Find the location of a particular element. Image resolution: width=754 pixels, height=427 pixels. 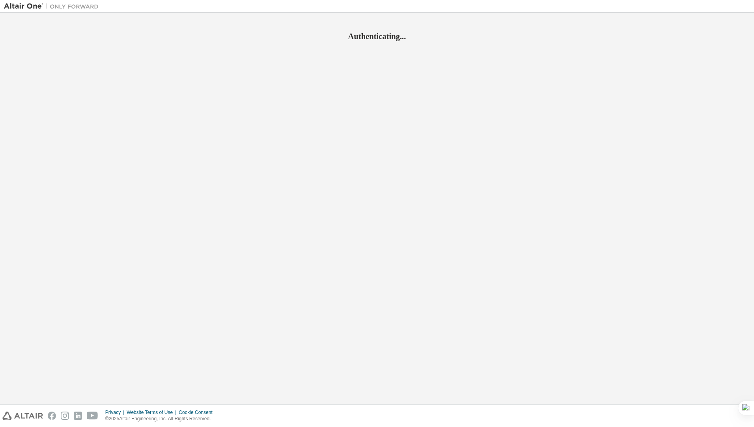

h2: Authenticating... is located at coordinates (377, 36).